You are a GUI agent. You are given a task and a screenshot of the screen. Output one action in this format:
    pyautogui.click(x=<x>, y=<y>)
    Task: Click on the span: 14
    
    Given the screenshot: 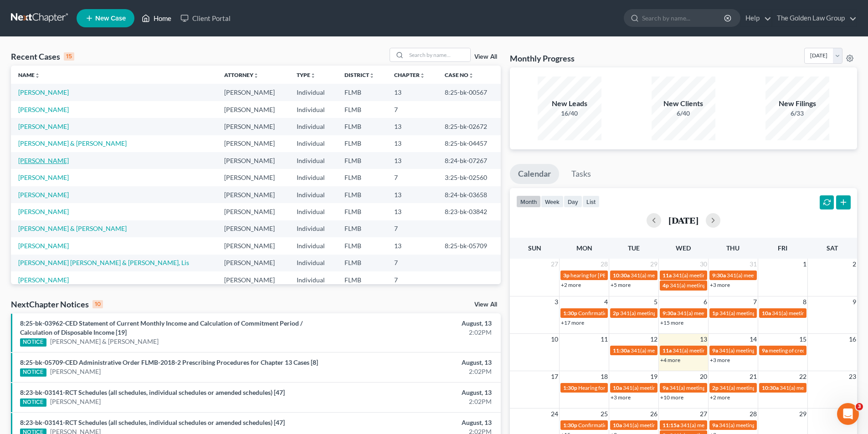 What is the action you would take?
    pyautogui.click(x=753, y=339)
    